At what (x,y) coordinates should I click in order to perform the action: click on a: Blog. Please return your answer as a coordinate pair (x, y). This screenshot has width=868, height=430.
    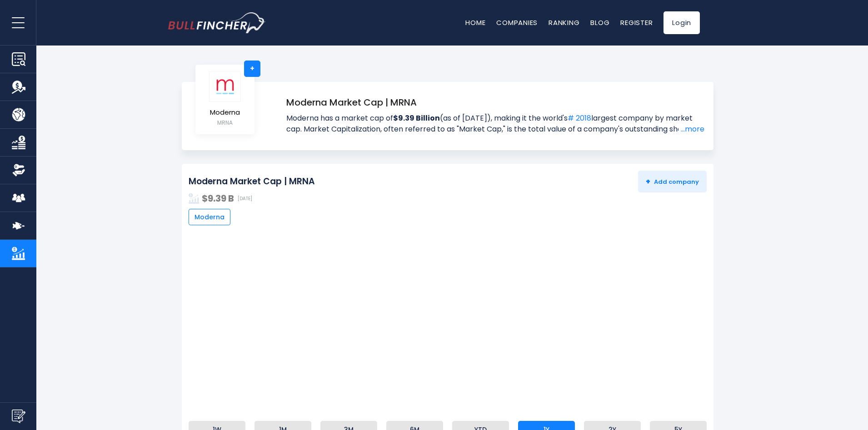
    Looking at the image, I should click on (600, 22).